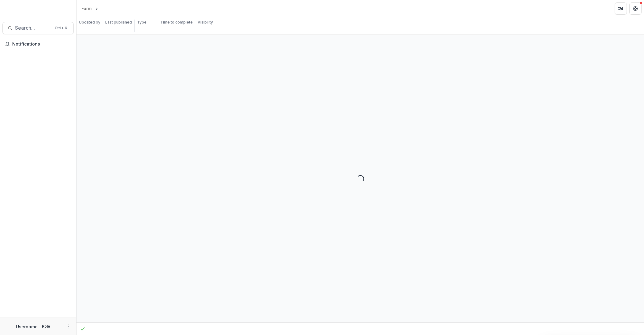 The width and height of the screenshot is (644, 335). I want to click on div: Form, so click(87, 8).